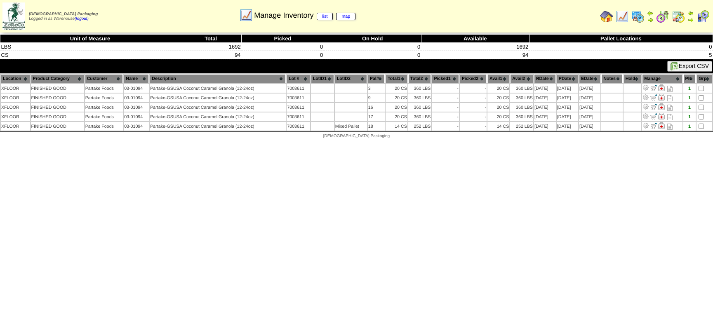 Image resolution: width=713 pixels, height=318 pixels. I want to click on th: RDate, so click(545, 79).